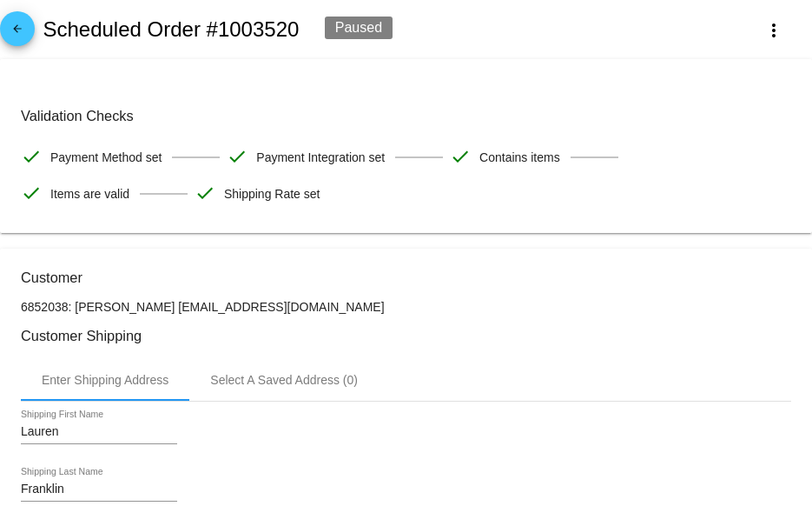 The image size is (812, 506). What do you see at coordinates (406, 278) in the screenshot?
I see `h3: Customer` at bounding box center [406, 278].